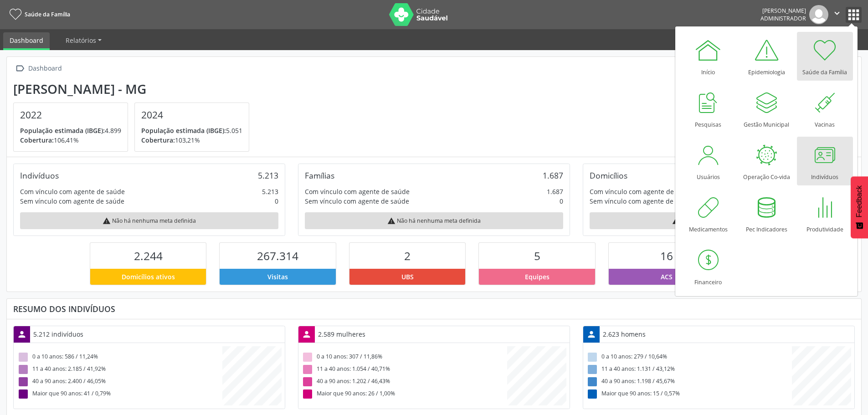 The width and height of the screenshot is (868, 415). What do you see at coordinates (83, 40) in the screenshot?
I see `a: Relatórios` at bounding box center [83, 40].